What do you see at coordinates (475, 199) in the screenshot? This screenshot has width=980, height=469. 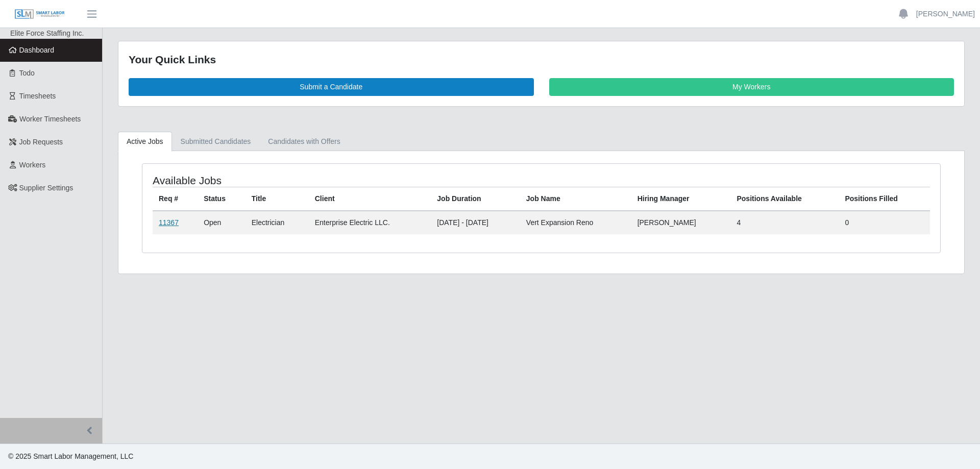 I see `th: Job Duration` at bounding box center [475, 199].